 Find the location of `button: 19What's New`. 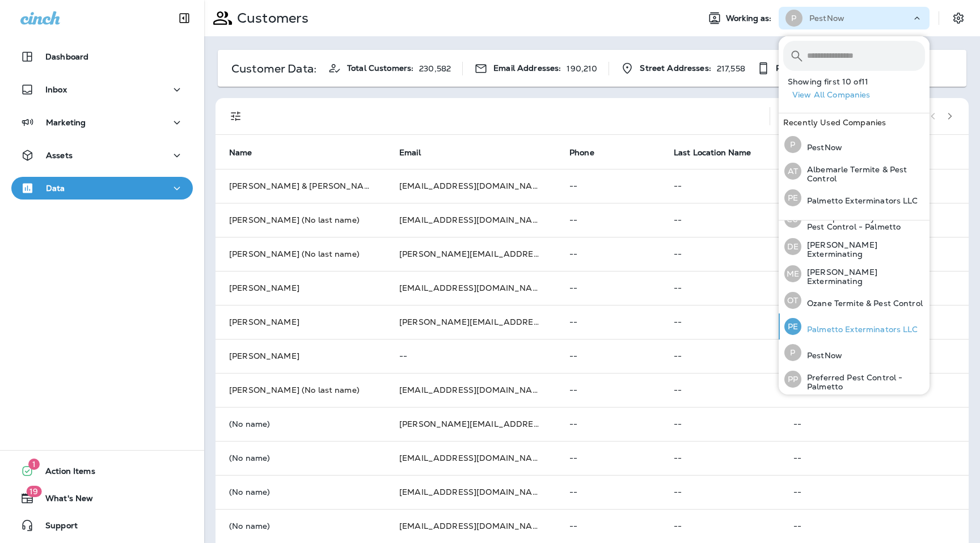

button: 19What's New is located at coordinates (102, 499).